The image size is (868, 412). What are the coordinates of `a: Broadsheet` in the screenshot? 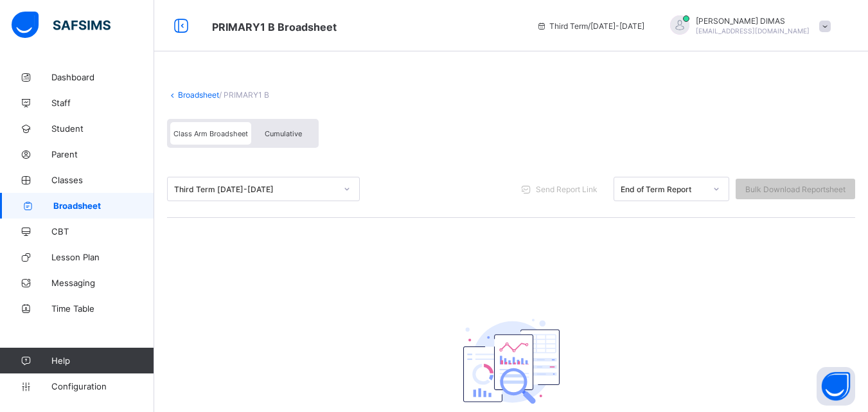 It's located at (198, 95).